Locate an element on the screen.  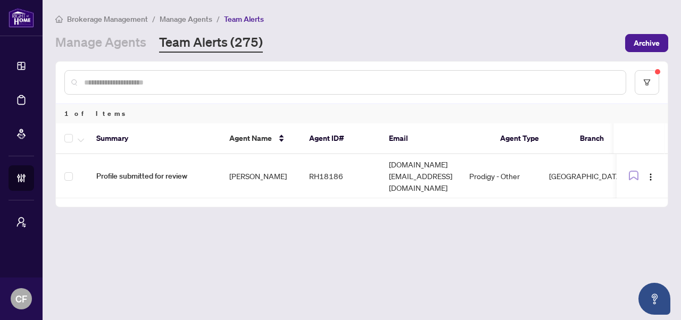
button: filter is located at coordinates (647, 82).